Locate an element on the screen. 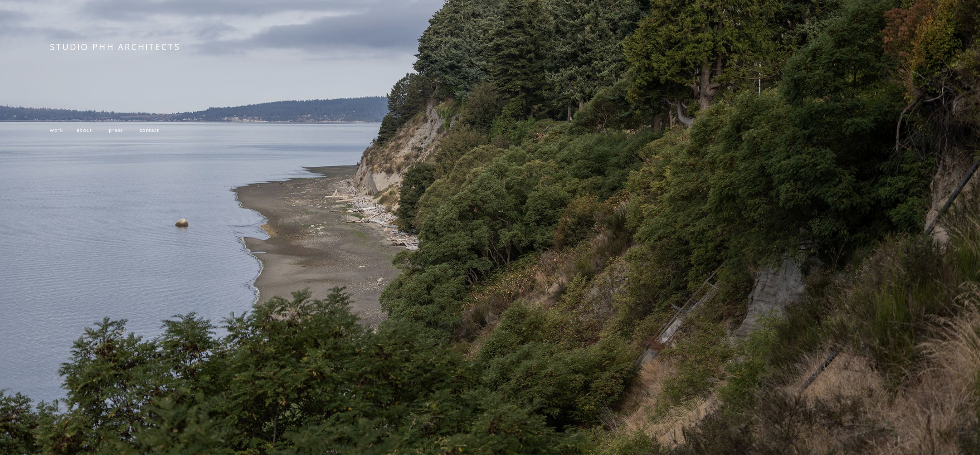  a: work is located at coordinates (56, 130).